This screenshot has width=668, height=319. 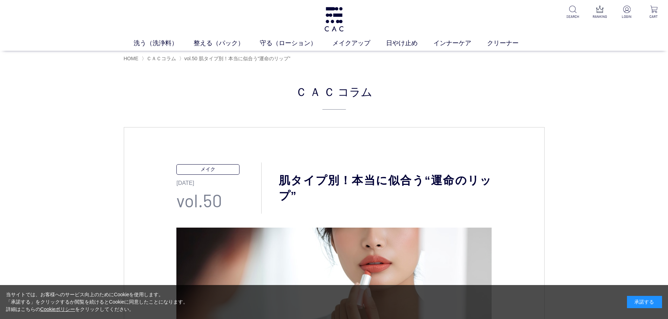 What do you see at coordinates (296, 43) in the screenshot?
I see `a: 守る（ローション）` at bounding box center [296, 43].